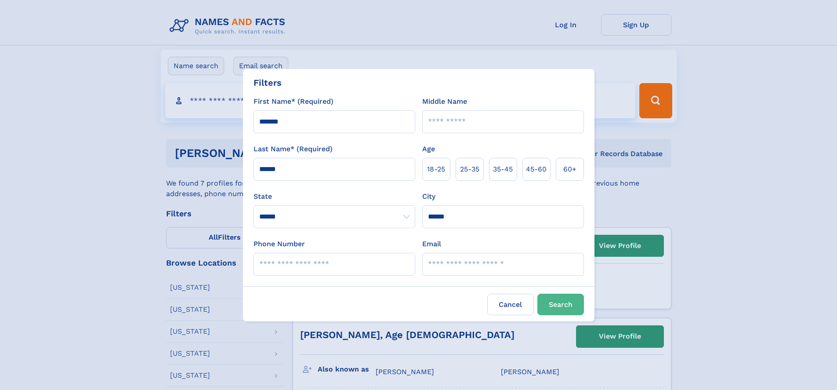  Describe the element at coordinates (536, 169) in the screenshot. I see `span: 45‑60` at that location.